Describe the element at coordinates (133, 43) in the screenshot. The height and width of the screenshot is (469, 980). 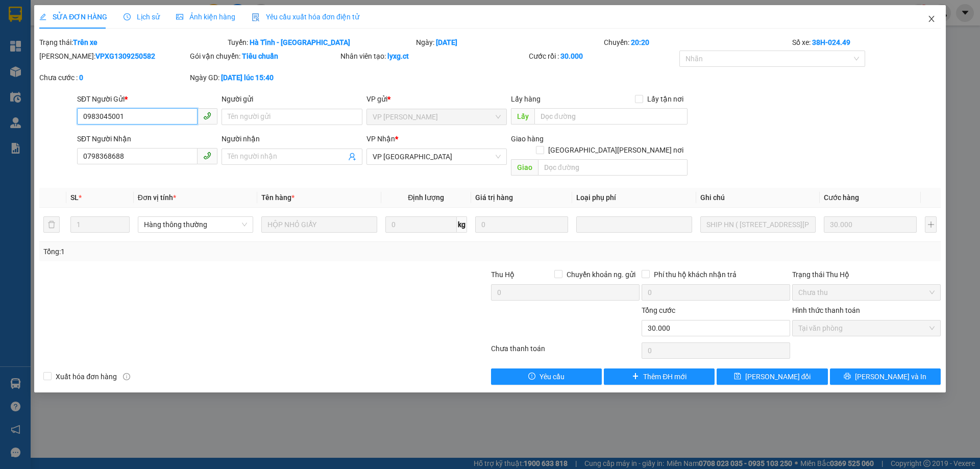
I see `div: Trạng thái:` at that location.